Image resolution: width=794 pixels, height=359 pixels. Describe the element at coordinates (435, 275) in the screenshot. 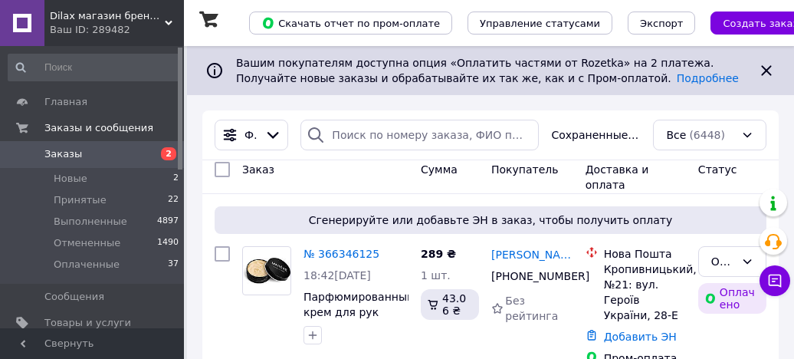

I see `span: 1 шт.` at that location.